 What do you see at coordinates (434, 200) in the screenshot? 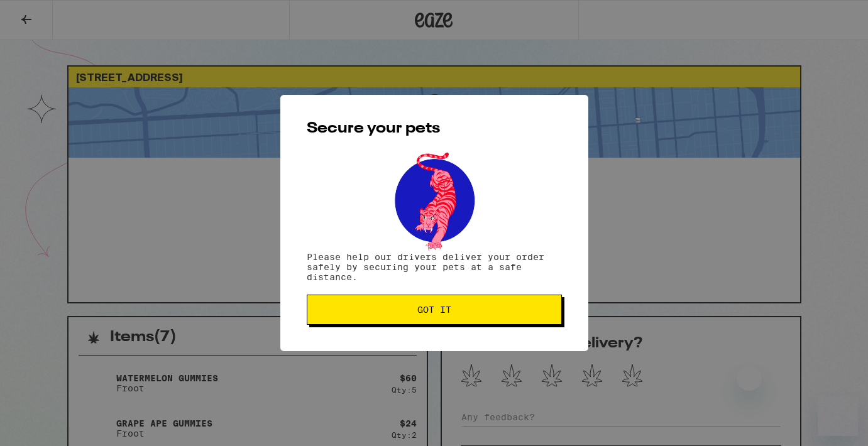
I see `img: pets` at bounding box center [434, 200].